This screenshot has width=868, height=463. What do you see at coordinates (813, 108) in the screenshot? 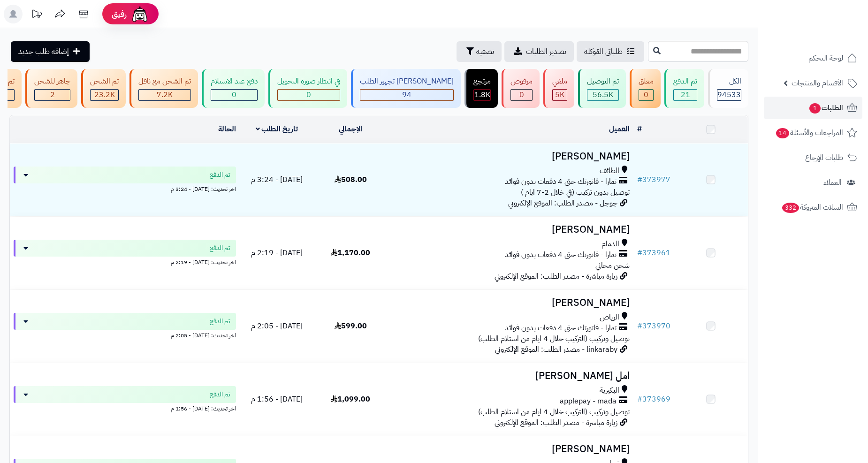
I see `a: الطلبات1` at bounding box center [813, 108].